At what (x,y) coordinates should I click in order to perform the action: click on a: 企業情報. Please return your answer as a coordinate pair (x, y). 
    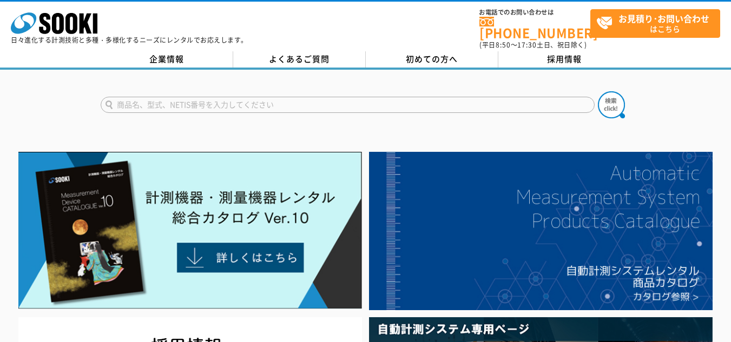
    Looking at the image, I should click on (167, 59).